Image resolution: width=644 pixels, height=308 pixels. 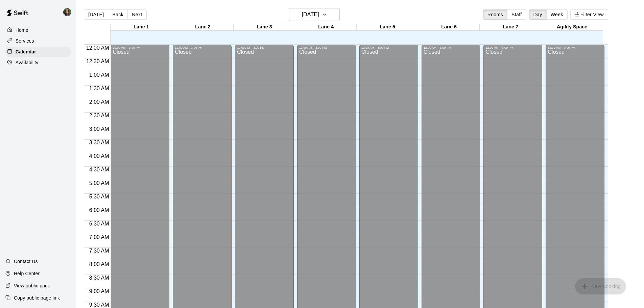 What do you see at coordinates (38, 30) in the screenshot?
I see `a: Home` at bounding box center [38, 30].